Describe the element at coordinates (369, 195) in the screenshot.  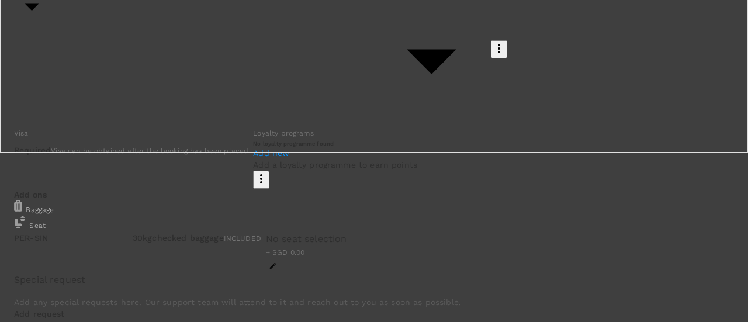
I see `p: Add ons` at that location.